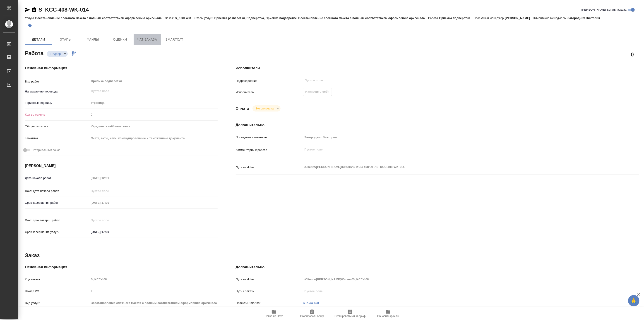 The width and height of the screenshot is (644, 320). I want to click on p: Загородних Виктория, so click(586, 18).